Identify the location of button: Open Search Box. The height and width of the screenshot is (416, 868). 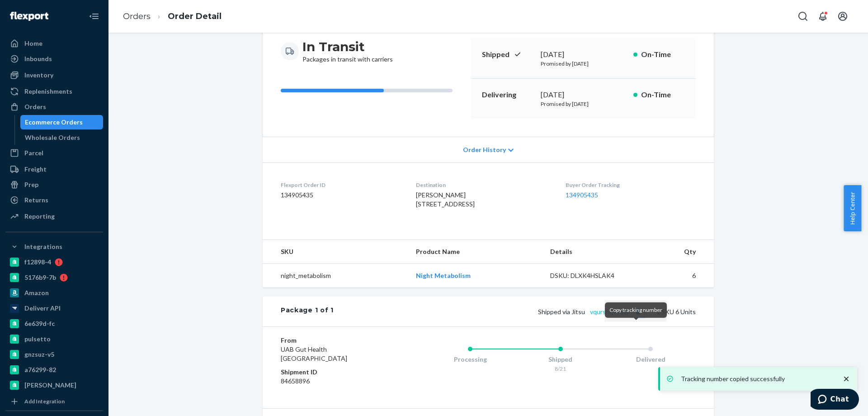
(803, 16).